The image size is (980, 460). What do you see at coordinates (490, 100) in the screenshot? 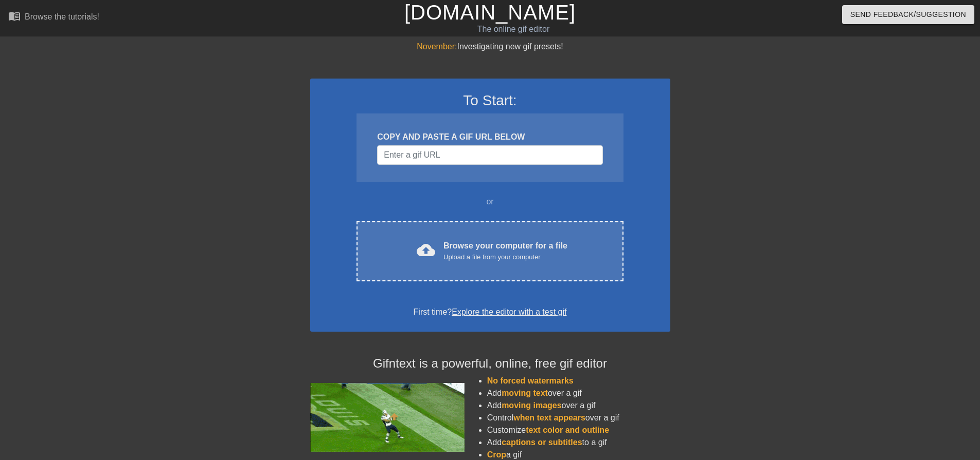
I see `h3: To Start:` at bounding box center [490, 100].